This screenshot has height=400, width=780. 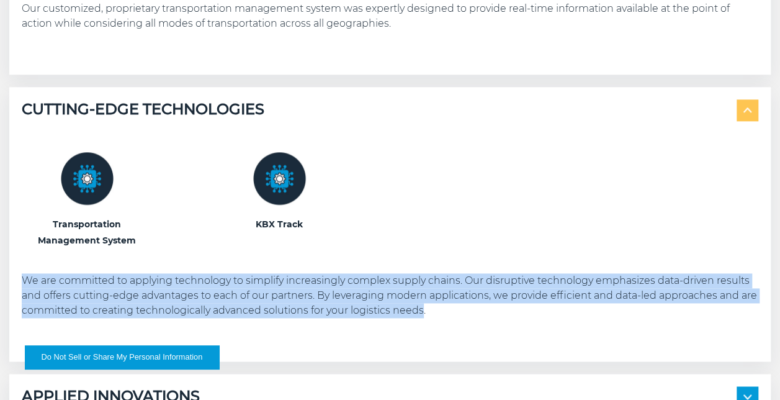 I want to click on p: We are committed to applying technology to simplify increasingly complex supply chains. Our disru..., so click(x=390, y=295).